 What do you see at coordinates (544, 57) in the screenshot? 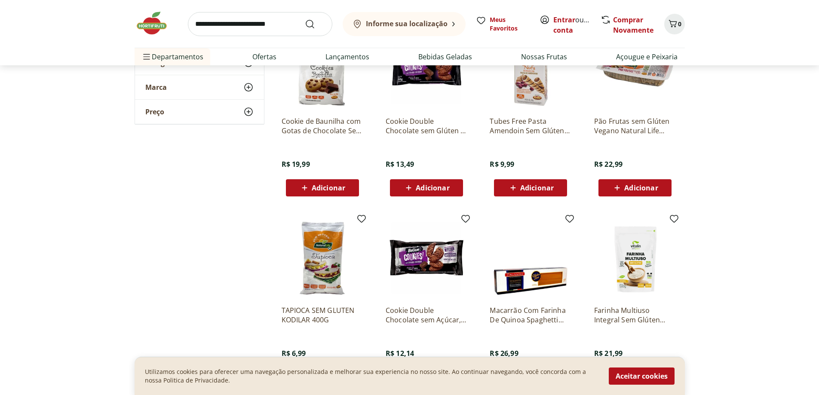
I see `a: Nossas Frutas` at bounding box center [544, 57].